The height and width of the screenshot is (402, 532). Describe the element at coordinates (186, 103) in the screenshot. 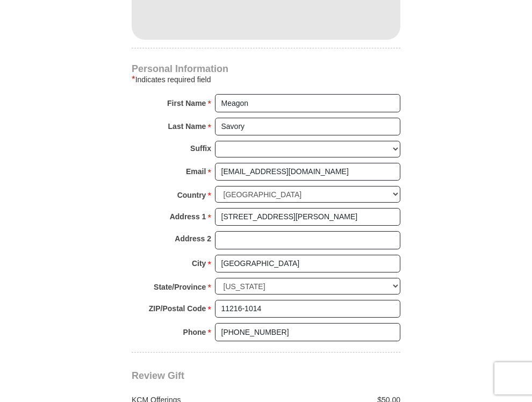

I see `strong: First Name` at that location.